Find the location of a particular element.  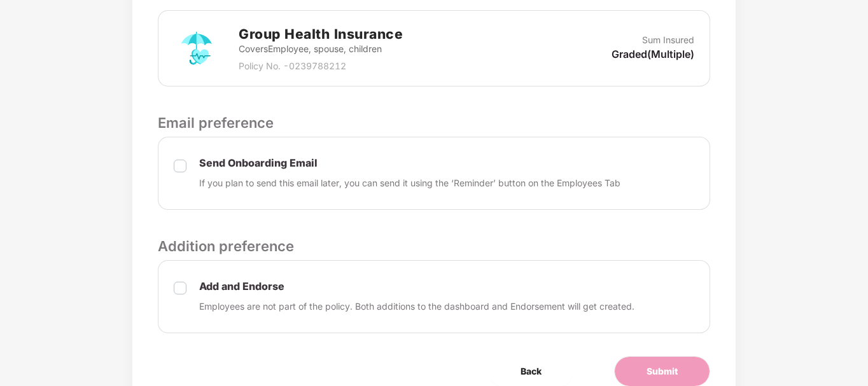

p: Covers Employee, spouse, children is located at coordinates (321, 49).